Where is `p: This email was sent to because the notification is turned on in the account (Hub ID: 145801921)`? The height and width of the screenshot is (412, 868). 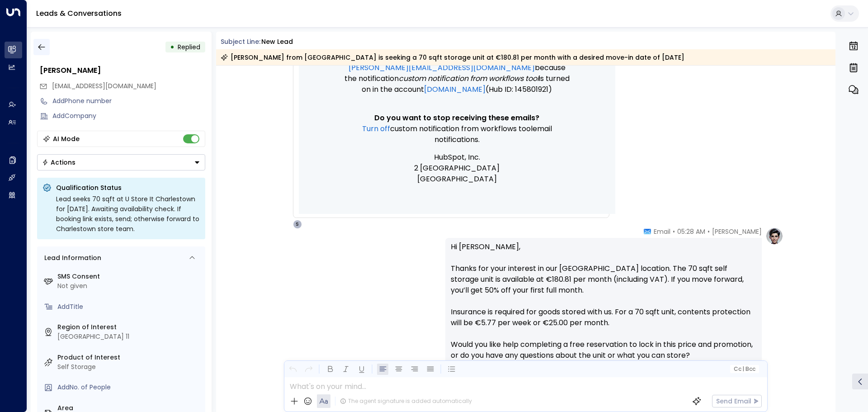 p: This email was sent to because the notification is turned on in the account (Hub ID: 145801921) is located at coordinates (457, 73).